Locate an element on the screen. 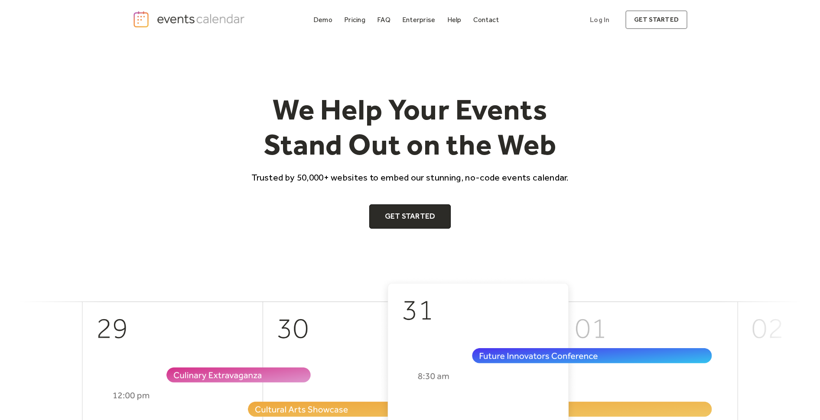 The height and width of the screenshot is (420, 820). div: Pricing is located at coordinates (355, 20).